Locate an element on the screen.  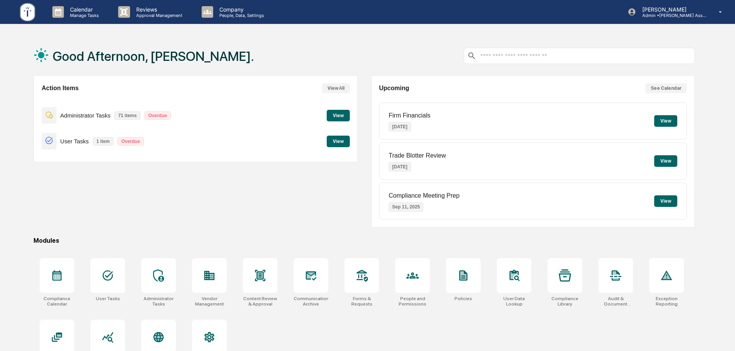
div: People and Permissions is located at coordinates (413, 301).